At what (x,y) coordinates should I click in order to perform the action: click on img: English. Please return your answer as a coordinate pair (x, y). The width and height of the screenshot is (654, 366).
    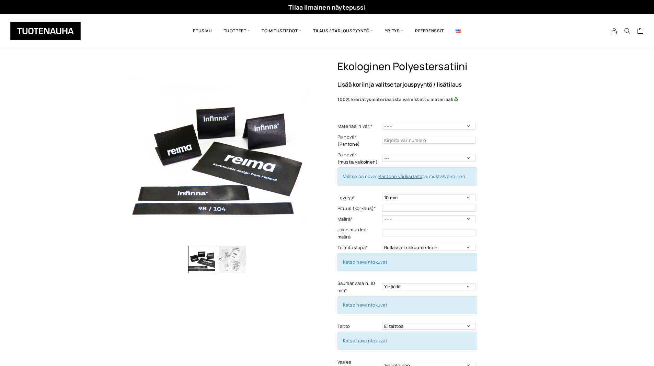
    Looking at the image, I should click on (458, 31).